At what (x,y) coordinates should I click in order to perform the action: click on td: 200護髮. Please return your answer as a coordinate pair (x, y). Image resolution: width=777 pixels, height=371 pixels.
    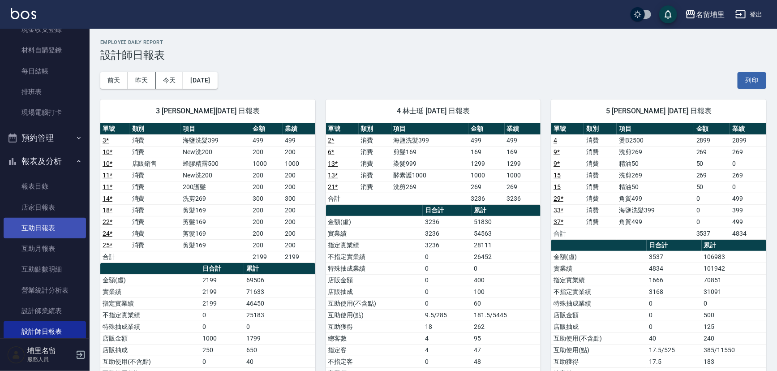
    Looking at the image, I should click on (215, 187).